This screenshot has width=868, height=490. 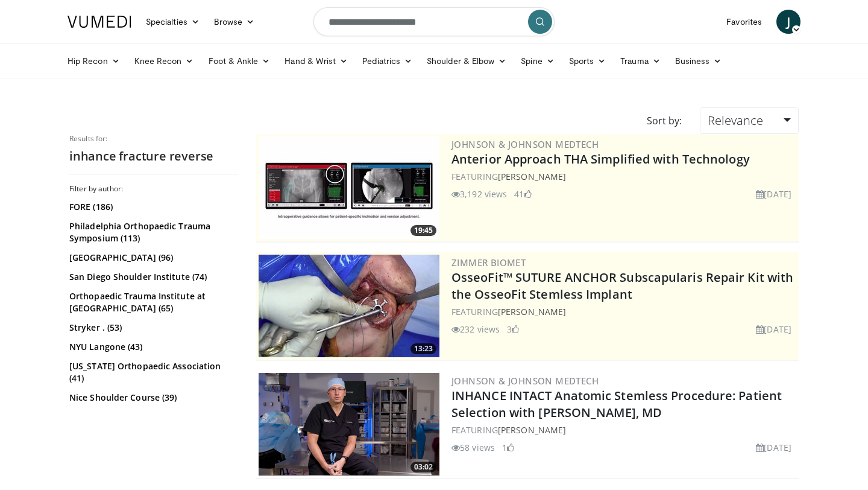 I want to click on span: J, so click(x=789, y=21).